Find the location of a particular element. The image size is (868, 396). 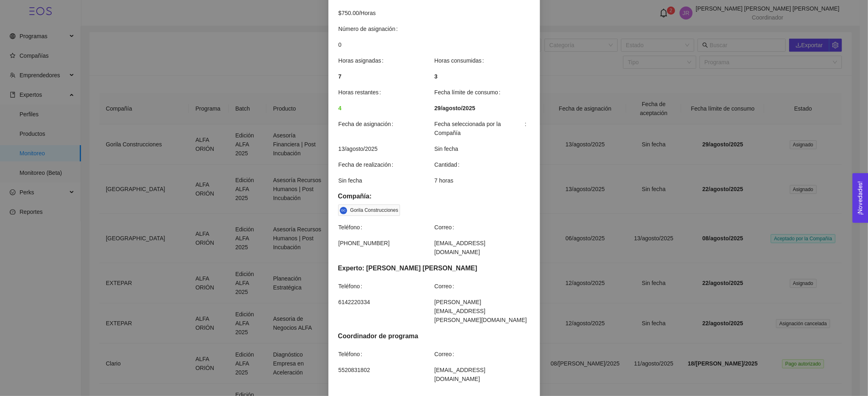

h5: Compañía: is located at coordinates (434, 197).